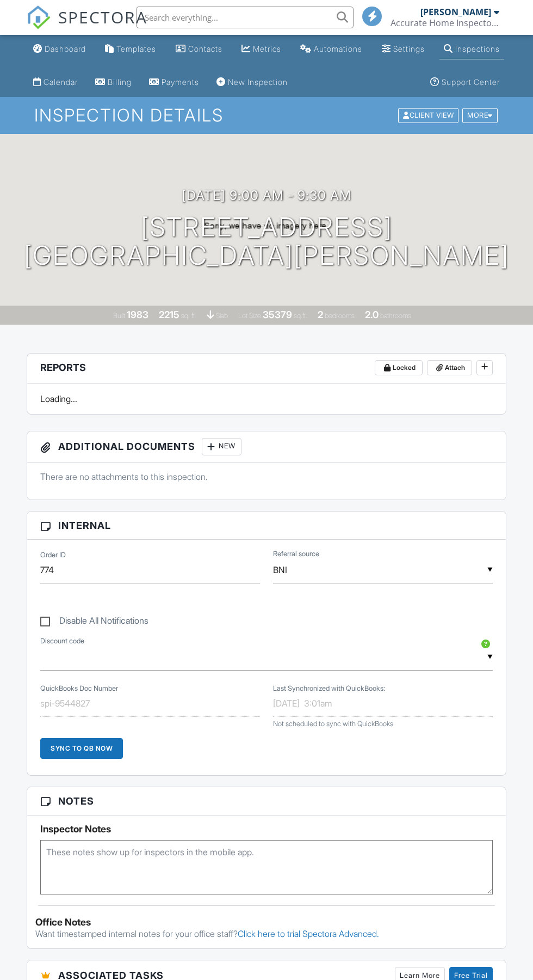 This screenshot has width=533, height=980. I want to click on h1: Inspection Details, so click(266, 115).